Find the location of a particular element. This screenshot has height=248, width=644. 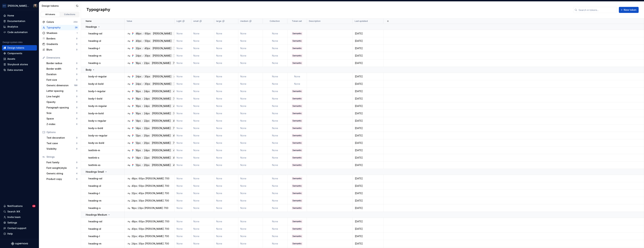

div: Borders is located at coordinates (61, 39).